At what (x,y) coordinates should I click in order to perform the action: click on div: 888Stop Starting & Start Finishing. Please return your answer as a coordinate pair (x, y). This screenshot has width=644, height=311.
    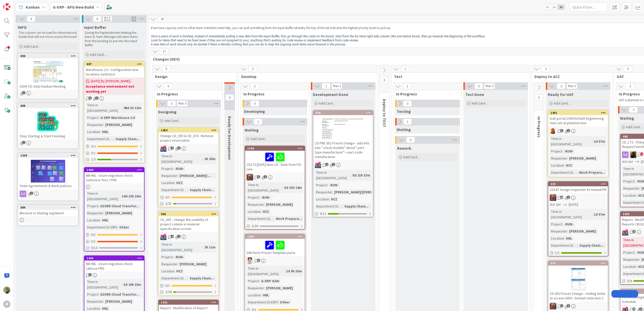
    Looking at the image, I should click on (48, 121).